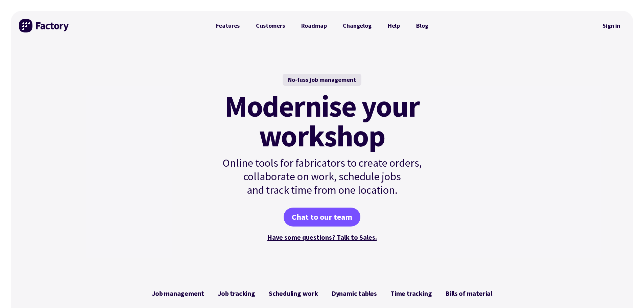 Image resolution: width=644 pixels, height=308 pixels. What do you see at coordinates (357, 26) in the screenshot?
I see `a: Changelog` at bounding box center [357, 26].